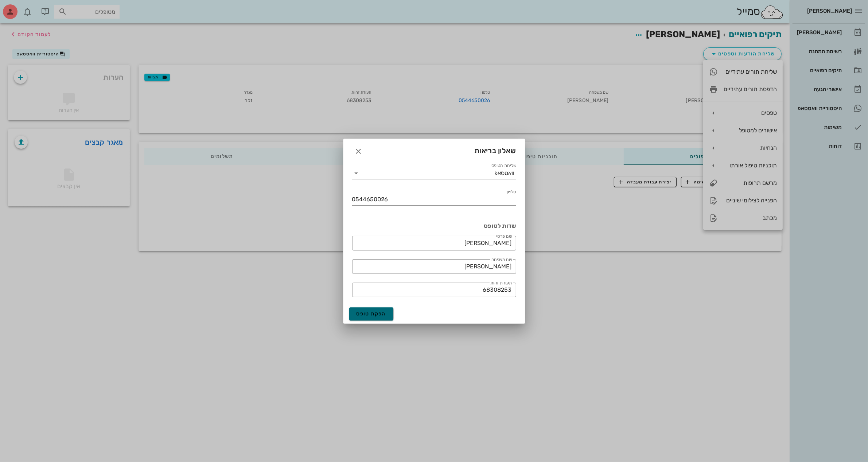 Image resolution: width=868 pixels, height=462 pixels. I want to click on label: תעודת זהות, so click(501, 283).